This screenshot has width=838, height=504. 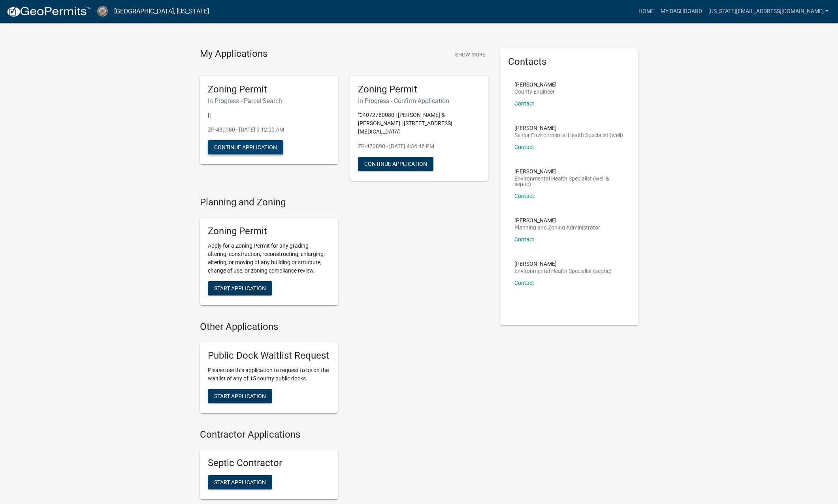 I want to click on h4: My Applications, so click(x=234, y=54).